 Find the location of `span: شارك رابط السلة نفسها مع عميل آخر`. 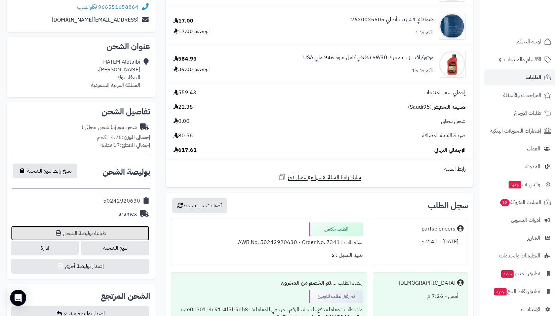

span: شارك رابط السلة نفسها مع عميل آخر is located at coordinates (324, 177).